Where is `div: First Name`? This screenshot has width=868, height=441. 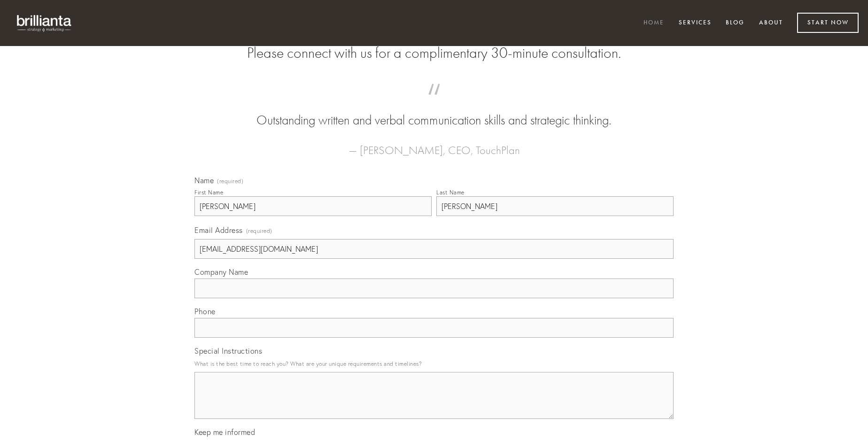
div: First Name is located at coordinates (208, 192).